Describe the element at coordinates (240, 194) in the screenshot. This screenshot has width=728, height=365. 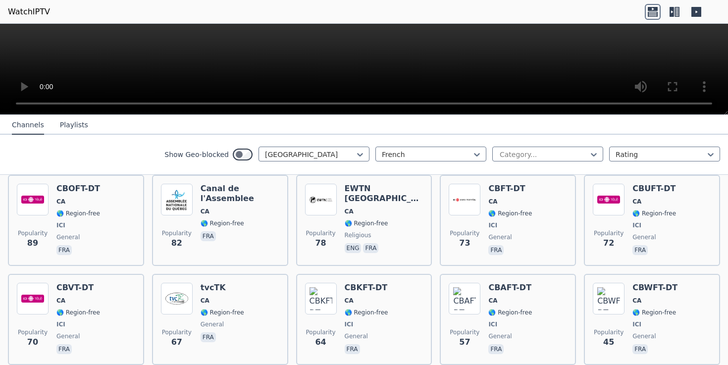
I see `h6: Canal de l'Assemblee` at that location.